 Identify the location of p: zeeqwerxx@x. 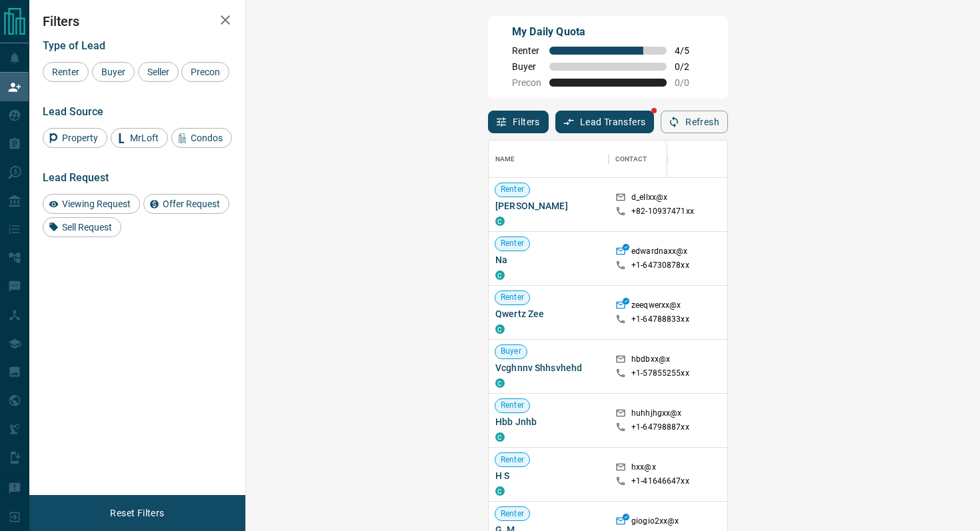
(656, 307).